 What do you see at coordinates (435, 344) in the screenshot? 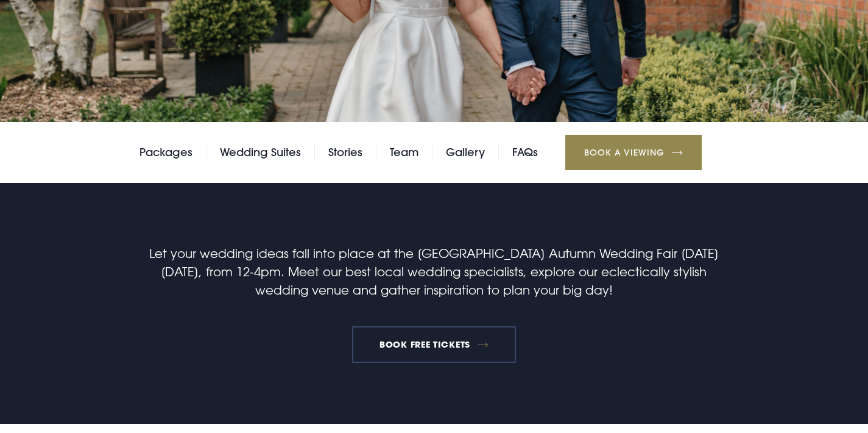
I see `a: BOOK FREE TICKETS` at bounding box center [435, 344].